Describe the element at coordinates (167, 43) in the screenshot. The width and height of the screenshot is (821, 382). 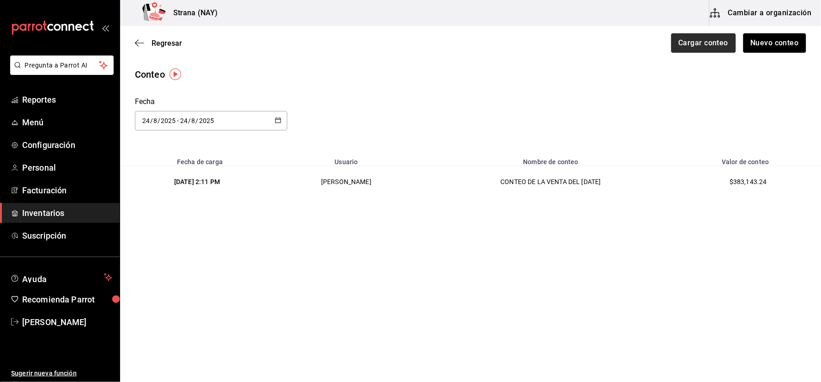
I see `span: Regresar` at that location.